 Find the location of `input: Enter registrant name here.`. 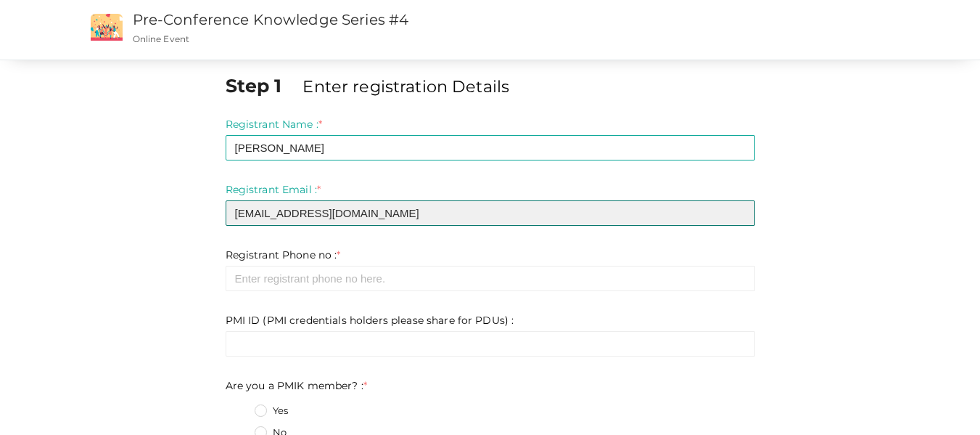

input: Enter registrant name here. is located at coordinates (490, 147).